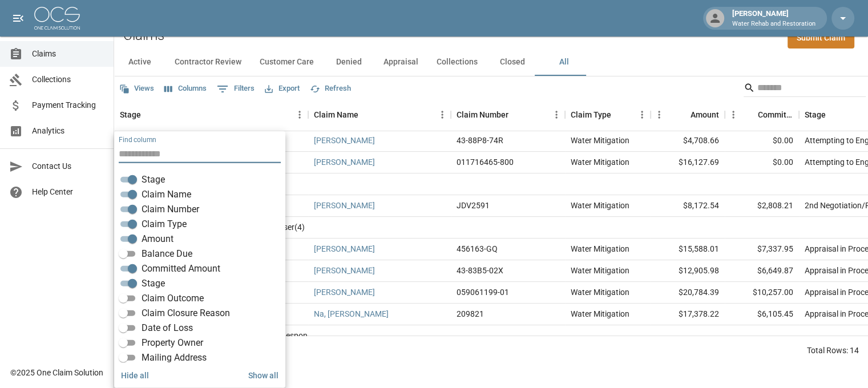 This screenshot has height=388, width=868. Describe the element at coordinates (473, 206) in the screenshot. I see `div: JDV2591` at that location.